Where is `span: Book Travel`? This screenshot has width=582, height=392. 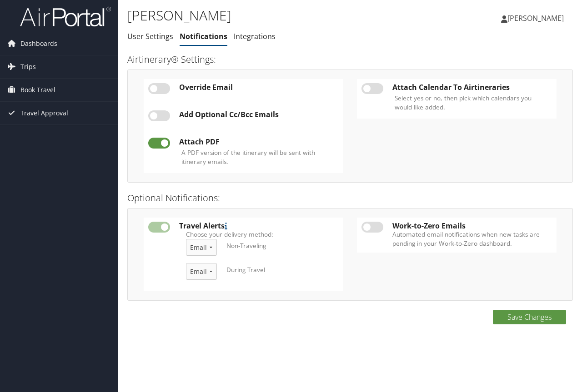
span: Book Travel is located at coordinates (38, 90).